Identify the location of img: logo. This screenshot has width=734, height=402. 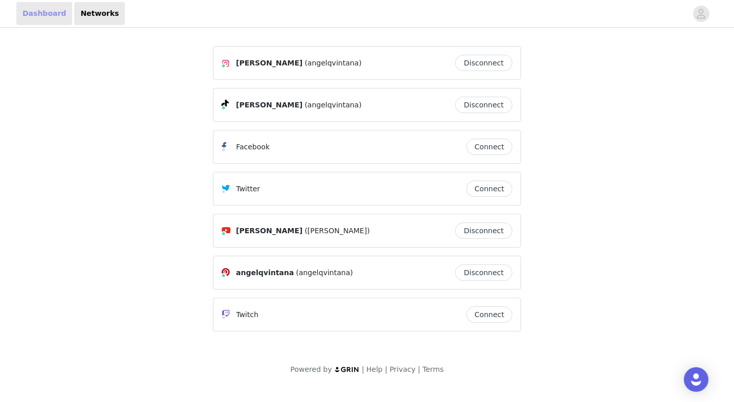
(347, 369).